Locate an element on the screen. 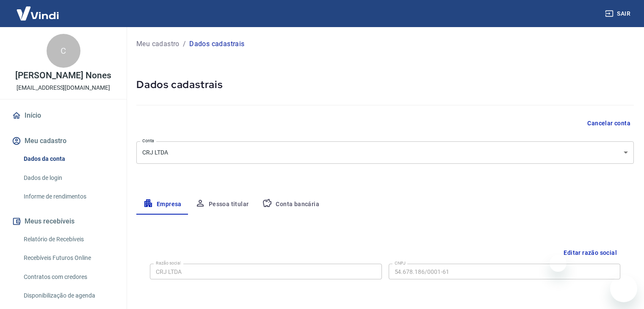 Image resolution: width=644 pixels, height=309 pixels. img: Vindi is located at coordinates (38, 13).